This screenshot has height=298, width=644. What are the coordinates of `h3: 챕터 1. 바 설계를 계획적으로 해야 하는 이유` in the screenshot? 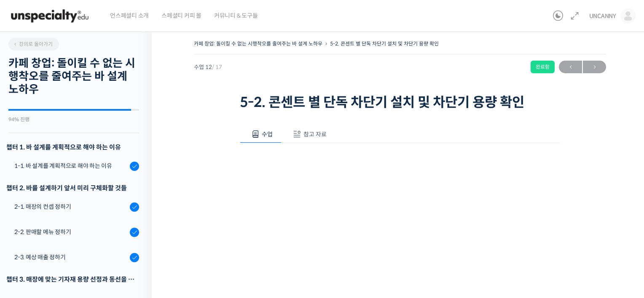 It's located at (73, 147).